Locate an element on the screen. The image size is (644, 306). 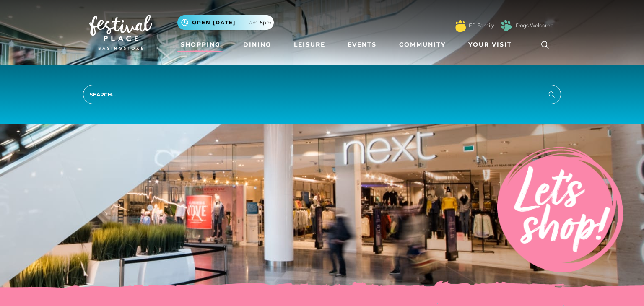
a: Shopping is located at coordinates (201, 44).